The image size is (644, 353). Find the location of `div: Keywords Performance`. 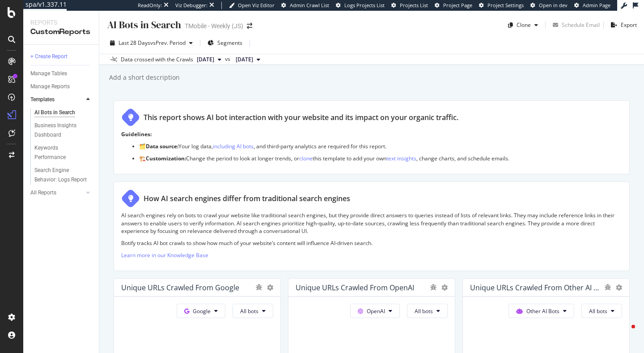

div: Keywords Performance is located at coordinates (60, 153).